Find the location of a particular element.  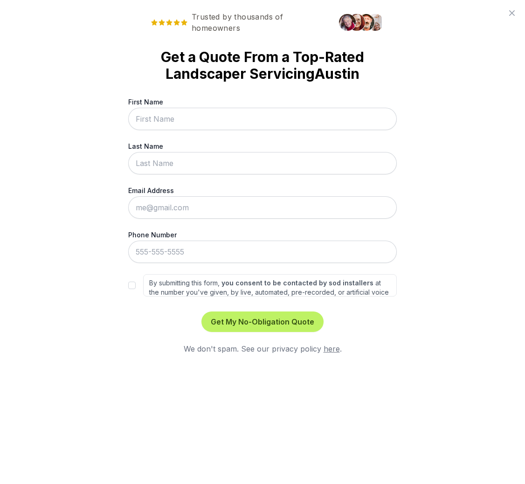

input: 555-555-5555 is located at coordinates (262, 252).